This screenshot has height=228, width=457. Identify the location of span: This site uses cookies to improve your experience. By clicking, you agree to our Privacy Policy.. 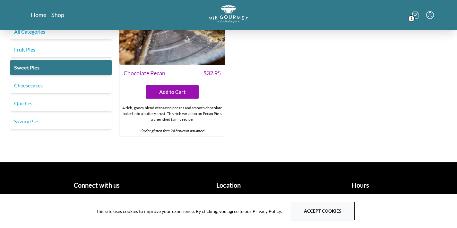
(189, 211).